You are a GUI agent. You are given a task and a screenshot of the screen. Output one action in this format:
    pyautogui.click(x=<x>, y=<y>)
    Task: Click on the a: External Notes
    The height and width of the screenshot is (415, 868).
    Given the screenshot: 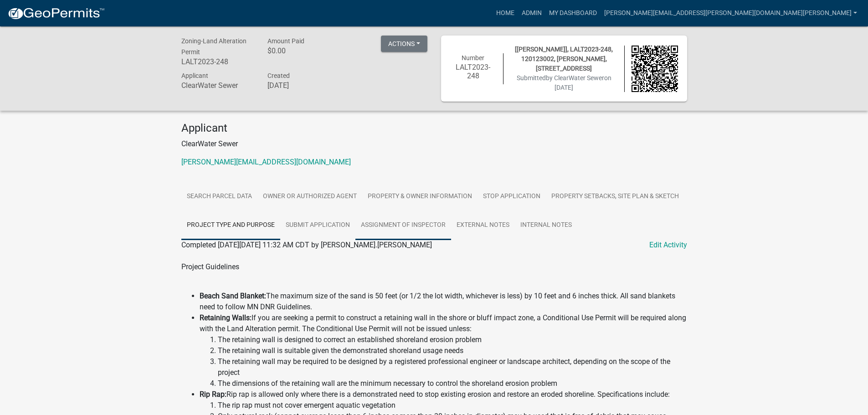 What is the action you would take?
    pyautogui.click(x=483, y=225)
    